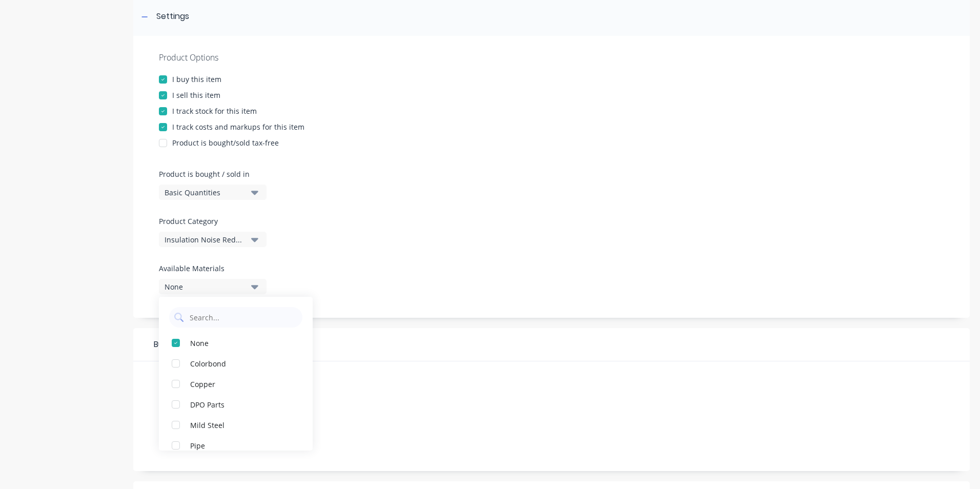 The height and width of the screenshot is (489, 980). I want to click on div: Copper, so click(242, 384).